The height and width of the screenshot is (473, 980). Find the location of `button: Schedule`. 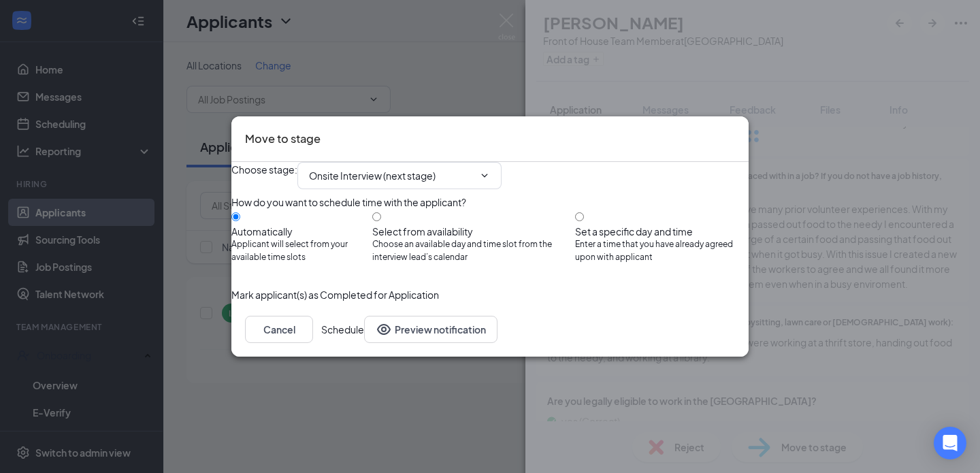

button: Schedule is located at coordinates (342, 329).